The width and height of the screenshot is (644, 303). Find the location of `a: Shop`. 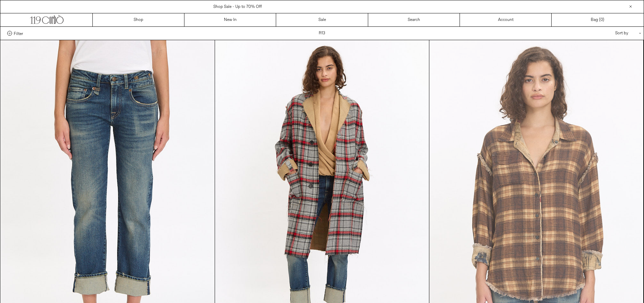

a: Shop is located at coordinates (138, 20).